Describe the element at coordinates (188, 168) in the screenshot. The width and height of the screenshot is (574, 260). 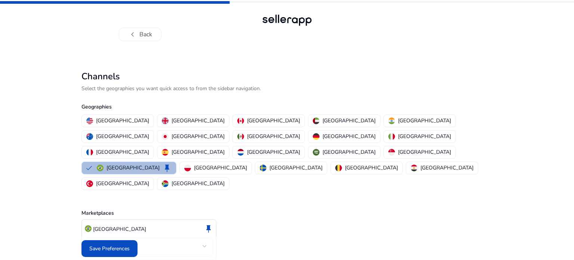
I see `img: pl.svg` at that location.